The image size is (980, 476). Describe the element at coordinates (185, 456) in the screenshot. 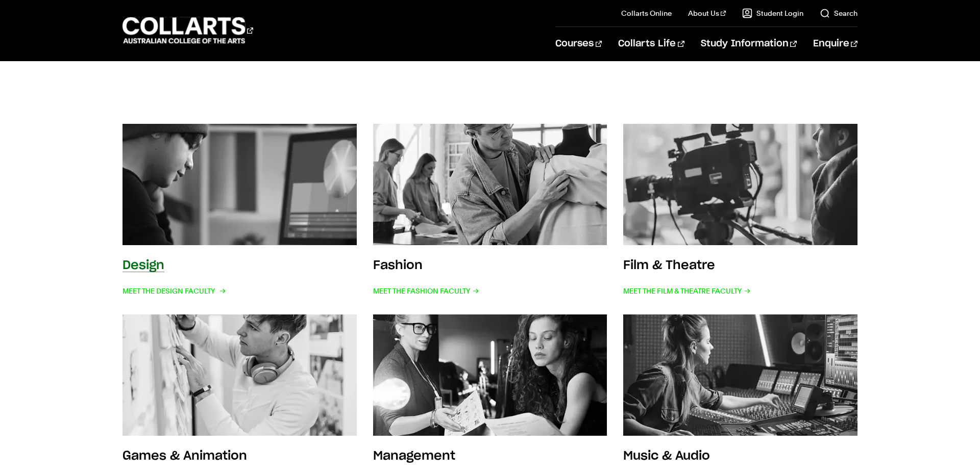

I see `h3: Games & Animation` at that location.